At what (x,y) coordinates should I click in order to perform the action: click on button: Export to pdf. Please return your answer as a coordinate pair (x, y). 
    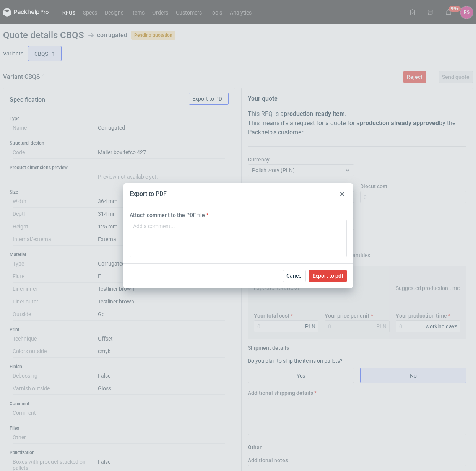
    Looking at the image, I should click on (328, 276).